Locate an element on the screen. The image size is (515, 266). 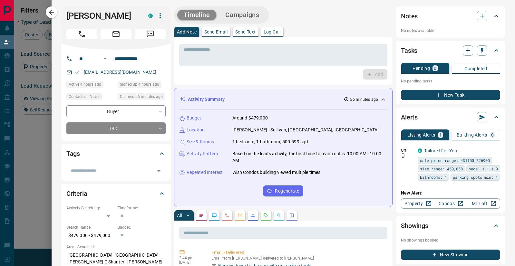
span: size range: 450,658 is located at coordinates (442, 169).